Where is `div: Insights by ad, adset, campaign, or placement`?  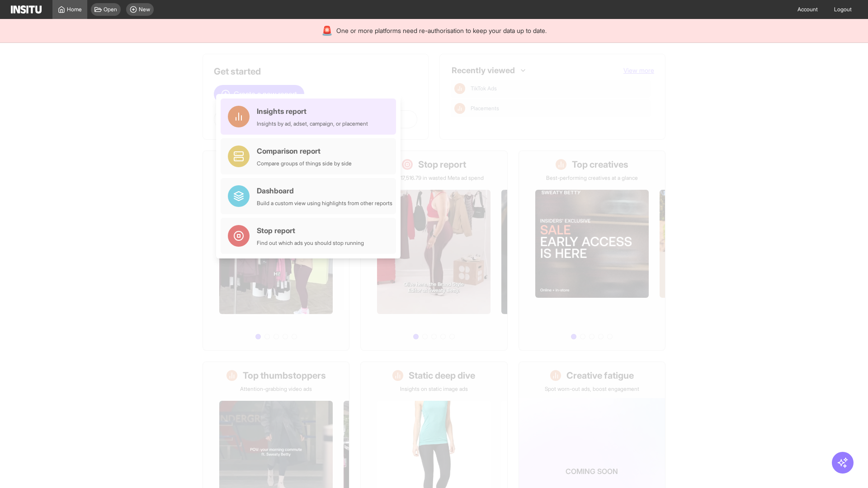 div: Insights by ad, adset, campaign, or placement is located at coordinates (312, 124).